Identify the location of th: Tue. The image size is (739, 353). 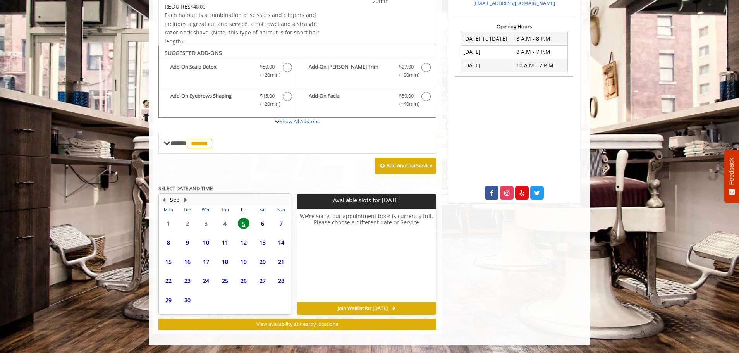
(187, 209).